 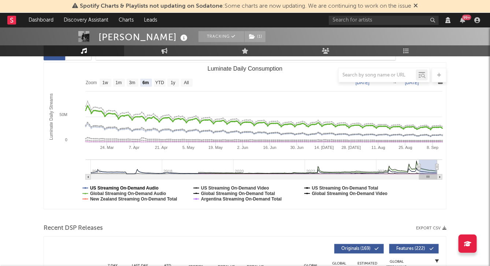 I want to click on text: 6m, so click(x=145, y=83).